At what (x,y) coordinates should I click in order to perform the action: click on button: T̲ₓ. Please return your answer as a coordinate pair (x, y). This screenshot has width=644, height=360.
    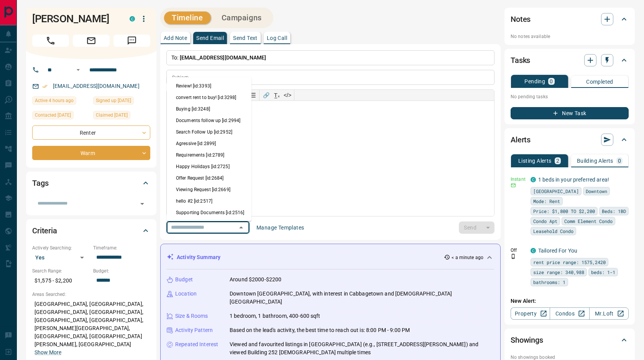
    Looking at the image, I should click on (277, 95).